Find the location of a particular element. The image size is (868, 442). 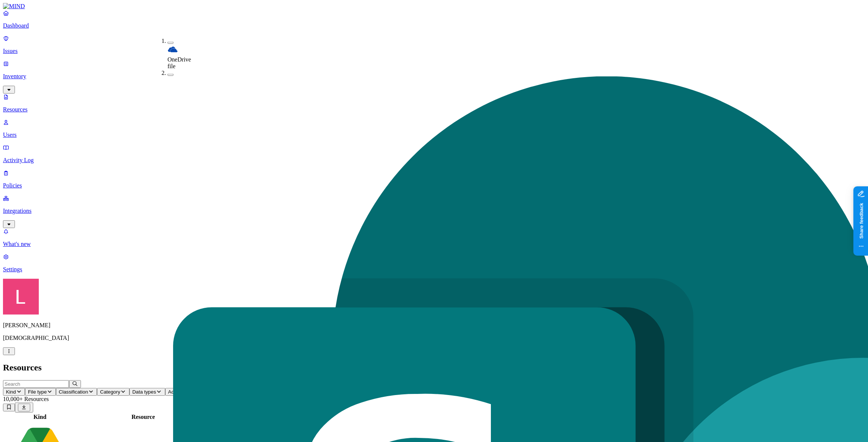

p: What's new is located at coordinates (434, 244).